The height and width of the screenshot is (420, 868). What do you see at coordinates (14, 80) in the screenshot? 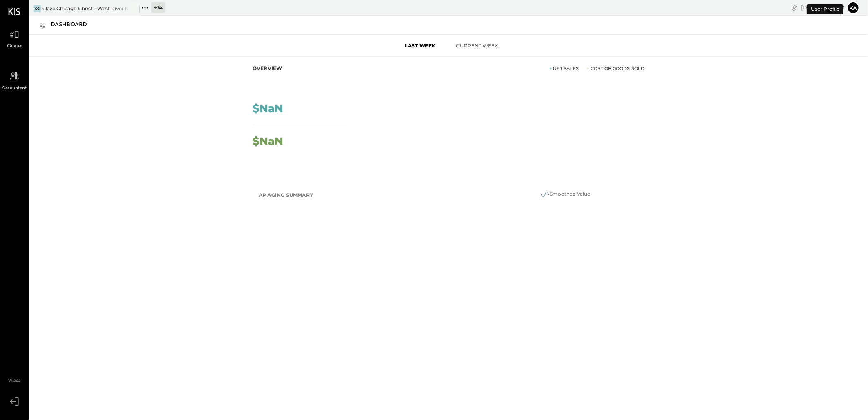
I see `a: Accountant` at bounding box center [14, 80].